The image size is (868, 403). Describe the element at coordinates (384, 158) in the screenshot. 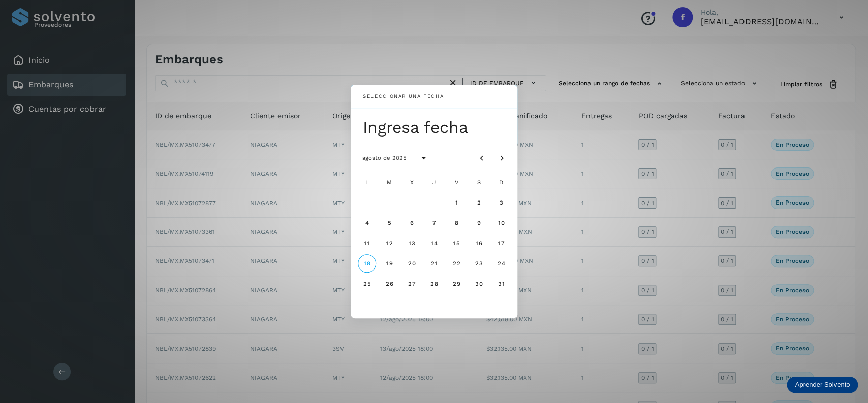

I see `button: agosto de 2025` at that location.